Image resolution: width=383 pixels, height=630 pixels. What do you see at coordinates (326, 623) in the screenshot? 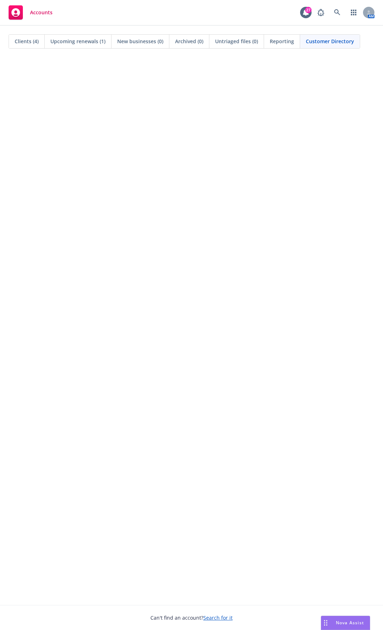
I see `div: Drag to move` at bounding box center [326, 623].